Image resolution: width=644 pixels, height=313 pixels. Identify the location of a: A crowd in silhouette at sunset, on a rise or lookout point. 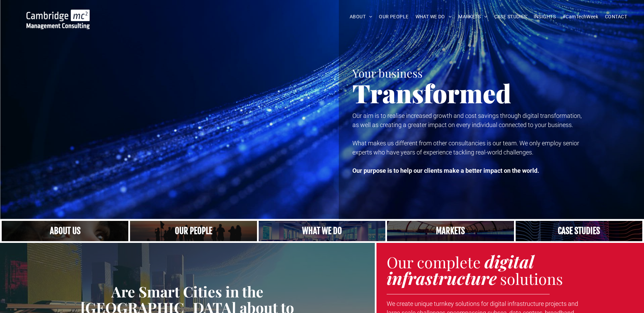
(193, 231).